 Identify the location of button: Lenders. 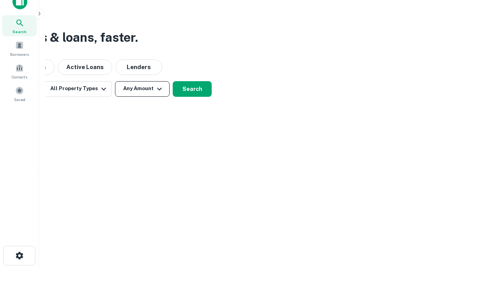
(139, 67).